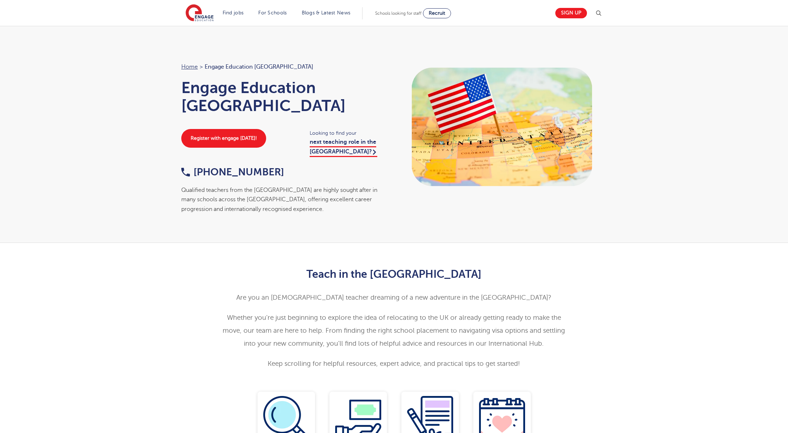  I want to click on a: Blogs & Latest News, so click(326, 13).